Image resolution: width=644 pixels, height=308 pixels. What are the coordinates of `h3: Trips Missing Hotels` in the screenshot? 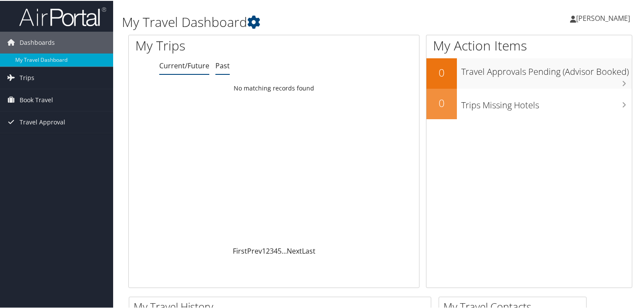 It's located at (547, 102).